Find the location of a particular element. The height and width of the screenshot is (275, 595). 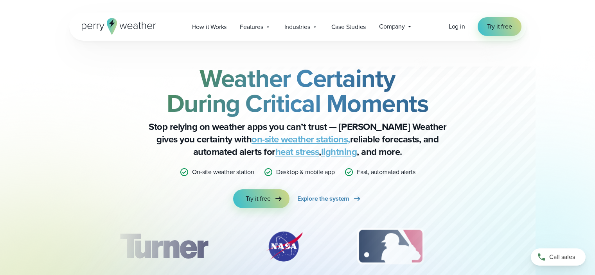

img: MLB.svg is located at coordinates (391, 247).